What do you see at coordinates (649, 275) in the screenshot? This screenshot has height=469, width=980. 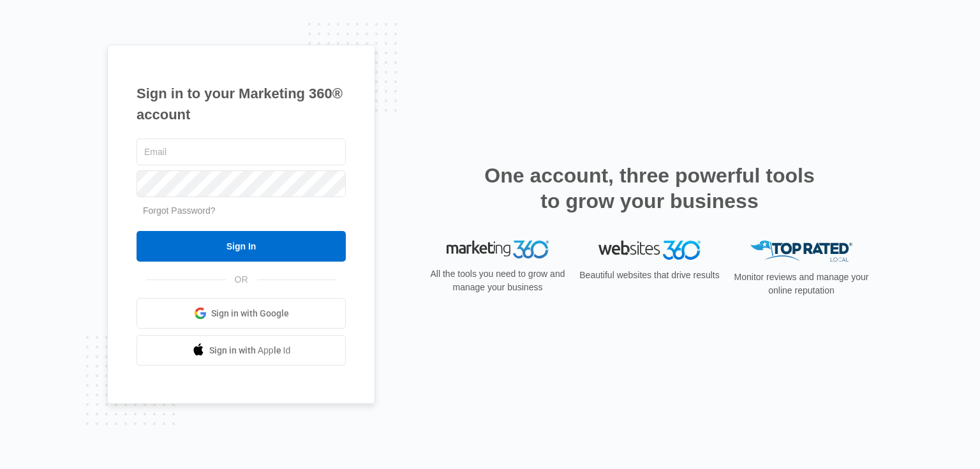 I see `p: Beautiful websites that drive results` at bounding box center [649, 275].